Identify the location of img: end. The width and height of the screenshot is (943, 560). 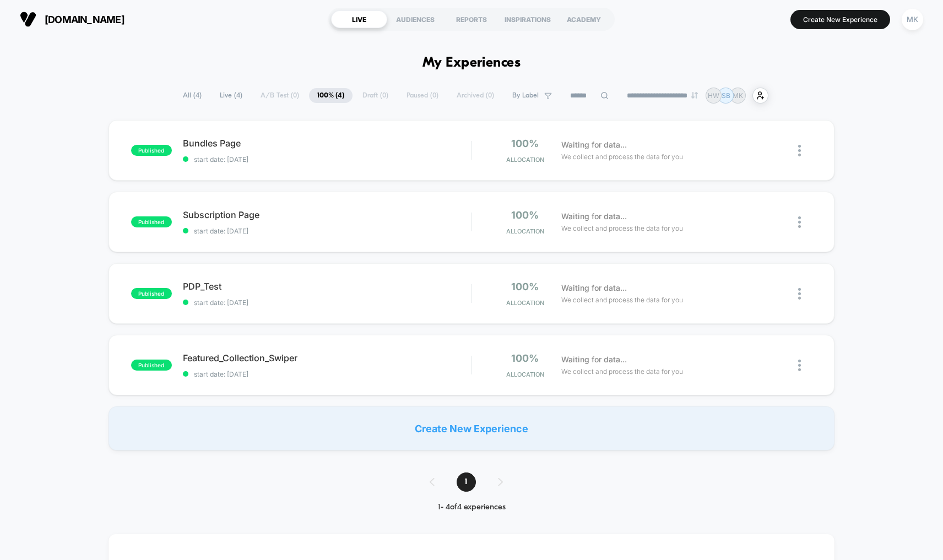
(694, 95).